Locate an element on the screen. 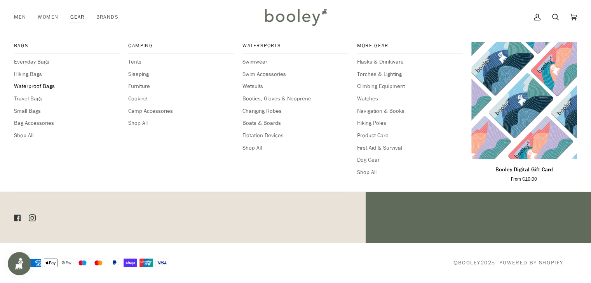 The width and height of the screenshot is (591, 283). span: Wetsuits is located at coordinates (295, 87).